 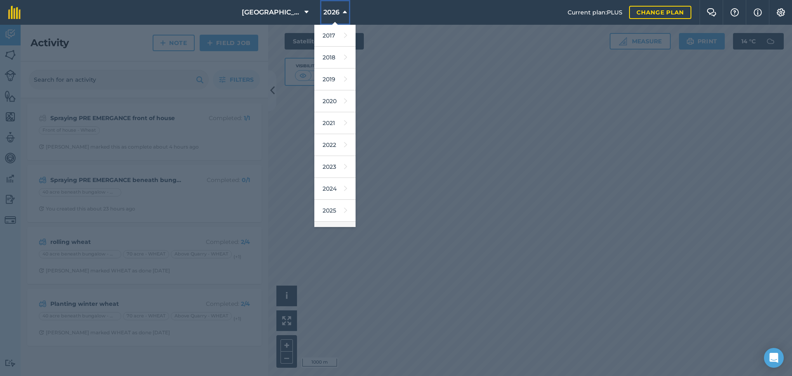 What do you see at coordinates (335, 101) in the screenshot?
I see `a: 2020` at bounding box center [335, 101].